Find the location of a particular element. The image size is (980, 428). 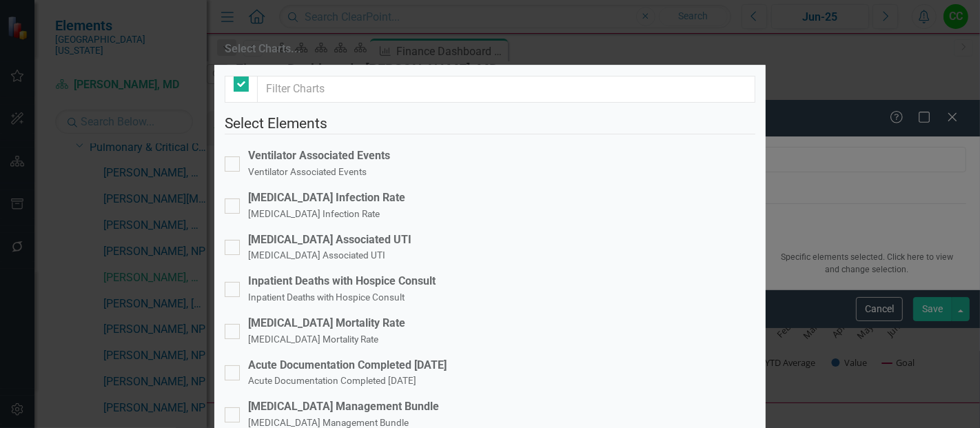

small: Inpatient Deaths with Hospice Consult is located at coordinates (326, 297).